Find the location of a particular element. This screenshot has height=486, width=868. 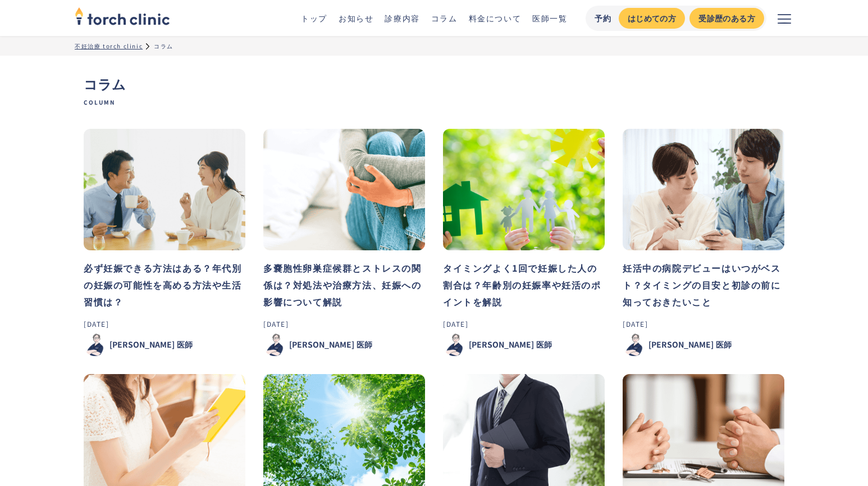

div: 不妊治療 torch clinic is located at coordinates (108, 45).